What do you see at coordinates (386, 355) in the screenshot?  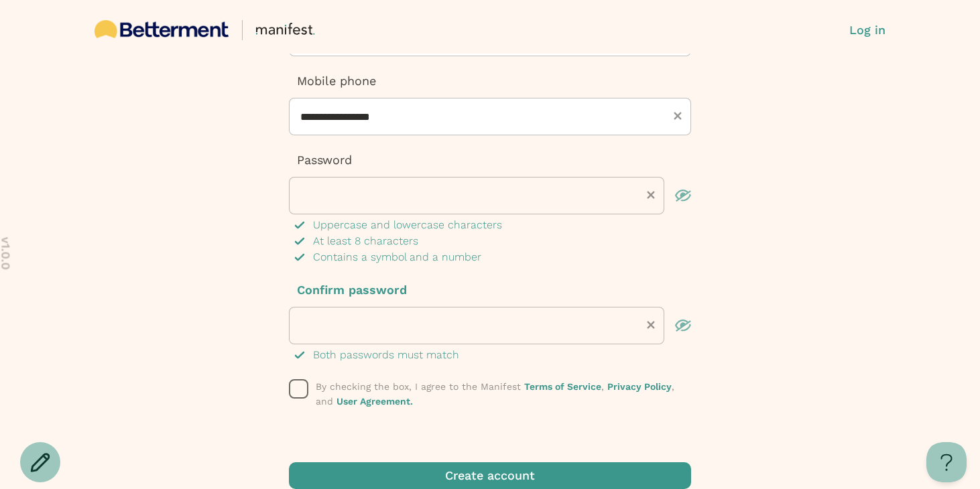 I see `p: Both passwords must match` at bounding box center [386, 355].